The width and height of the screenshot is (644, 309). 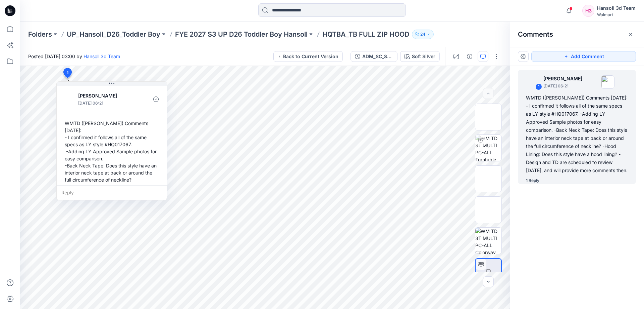 I want to click on a: Hansoll 3d Team, so click(x=102, y=56).